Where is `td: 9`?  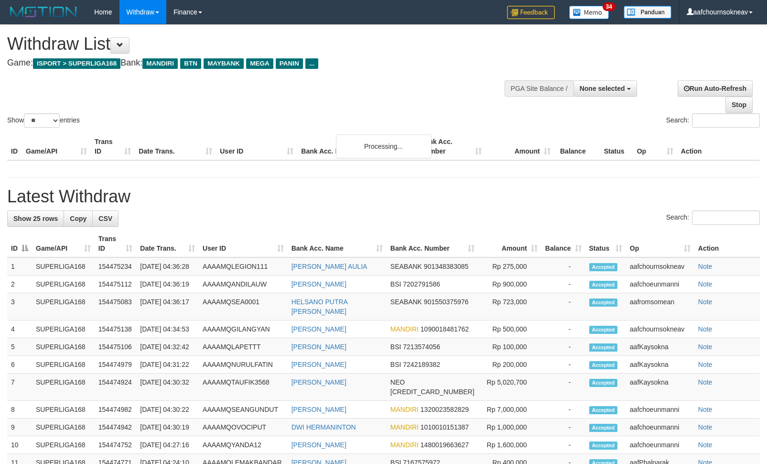
td: 9 is located at coordinates (20, 427).